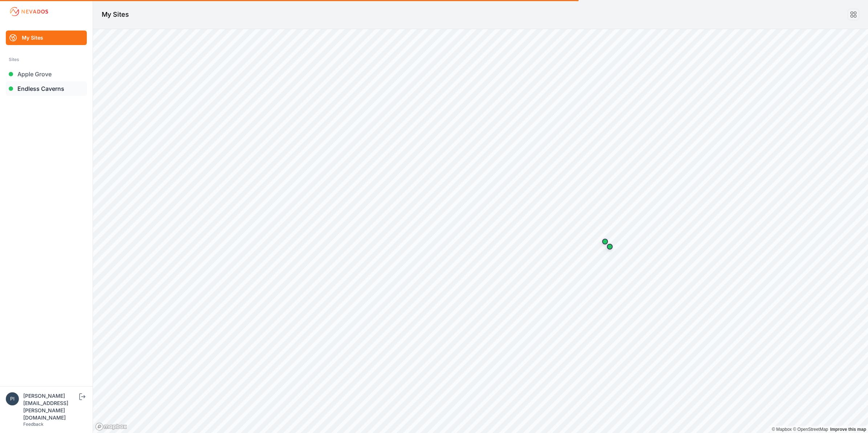  I want to click on a: OpenStreetMap, so click(811, 429).